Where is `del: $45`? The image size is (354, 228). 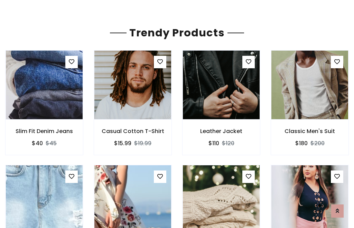
del: $45 is located at coordinates (51, 143).